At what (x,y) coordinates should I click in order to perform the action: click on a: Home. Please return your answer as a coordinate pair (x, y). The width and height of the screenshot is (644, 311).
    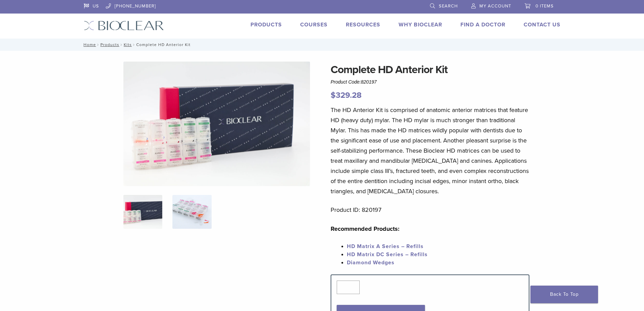
    Looking at the image, I should click on (89, 44).